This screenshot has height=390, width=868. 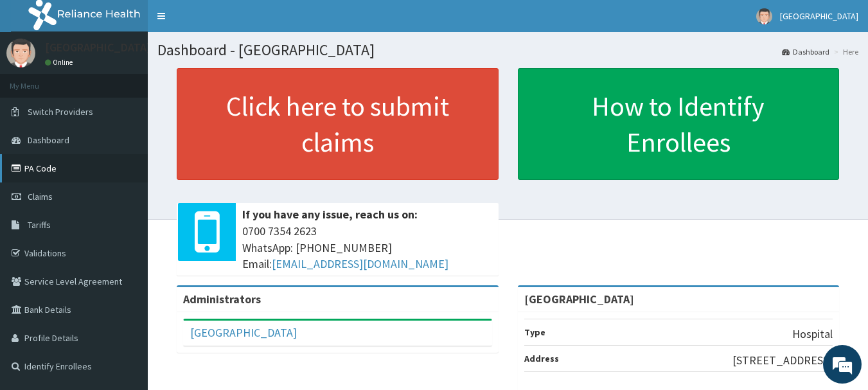 I want to click on div: Chat with us now, so click(x=142, y=81).